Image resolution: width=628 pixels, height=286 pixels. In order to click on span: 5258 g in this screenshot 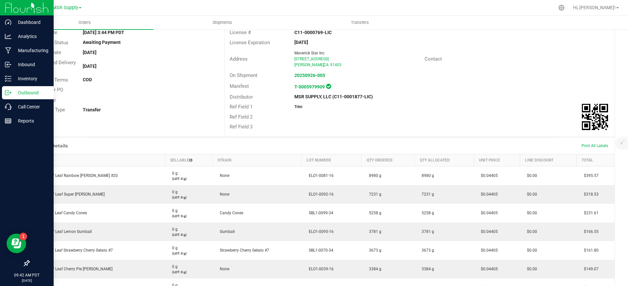, I will do `click(374, 213)`.